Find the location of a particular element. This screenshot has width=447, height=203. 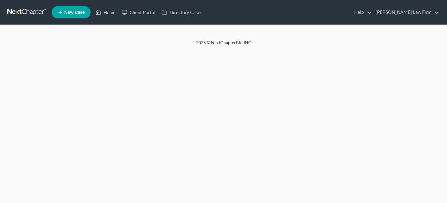

a: Client Portal is located at coordinates (139, 12).